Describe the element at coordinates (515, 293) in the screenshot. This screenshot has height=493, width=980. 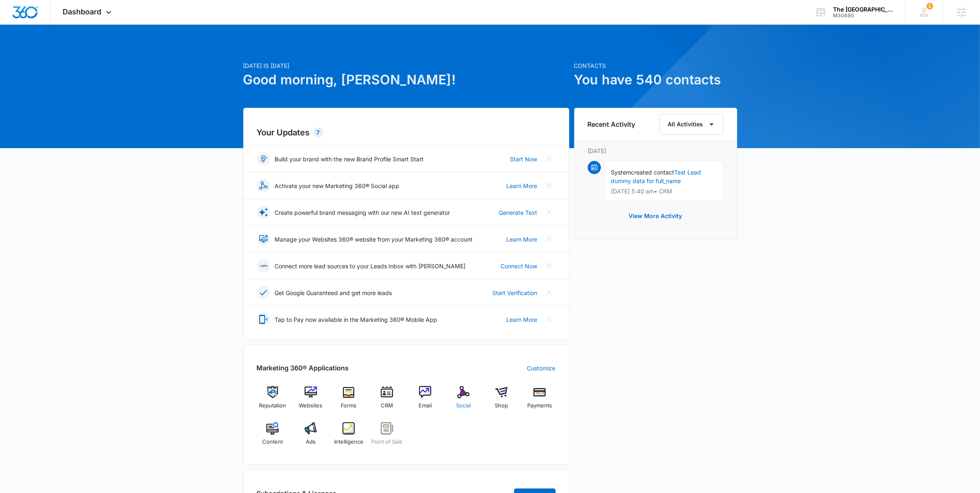
I see `a: Start Verification` at that location.